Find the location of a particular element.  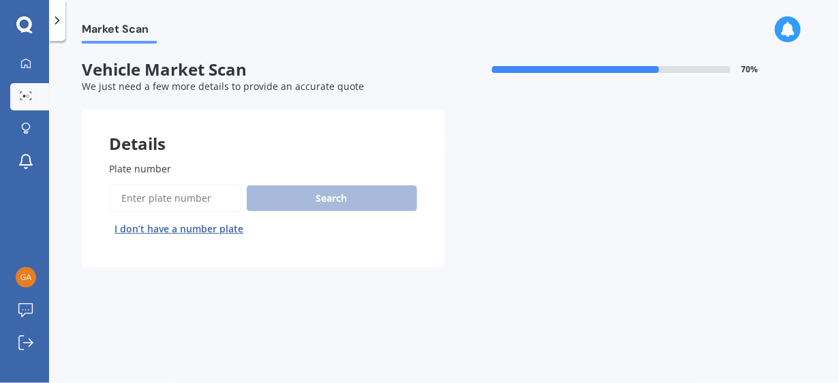

input: Enter plate number is located at coordinates (175, 198).